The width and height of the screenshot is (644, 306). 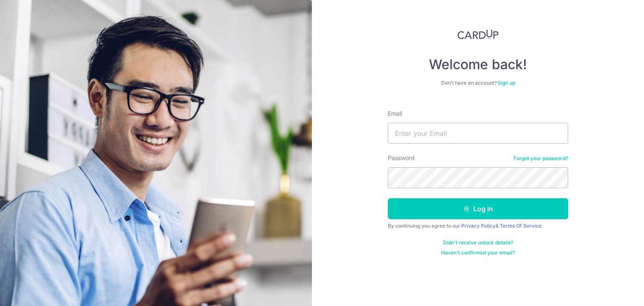 I want to click on h4: Welcome back!, so click(x=478, y=65).